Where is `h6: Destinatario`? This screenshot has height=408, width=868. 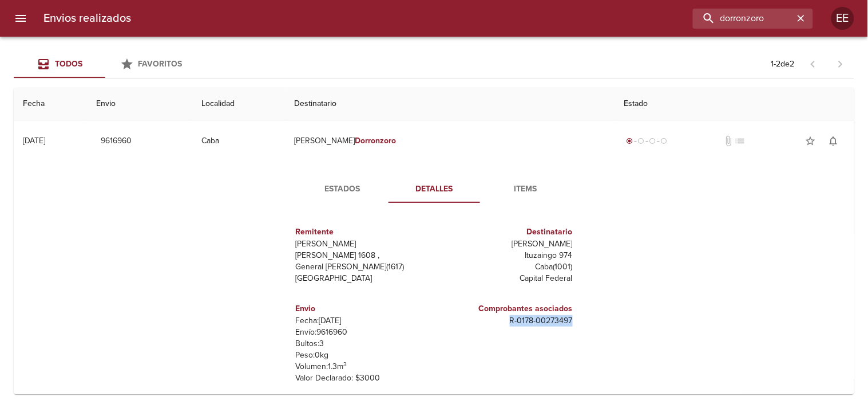
h6: Destinatario is located at coordinates (506, 232).